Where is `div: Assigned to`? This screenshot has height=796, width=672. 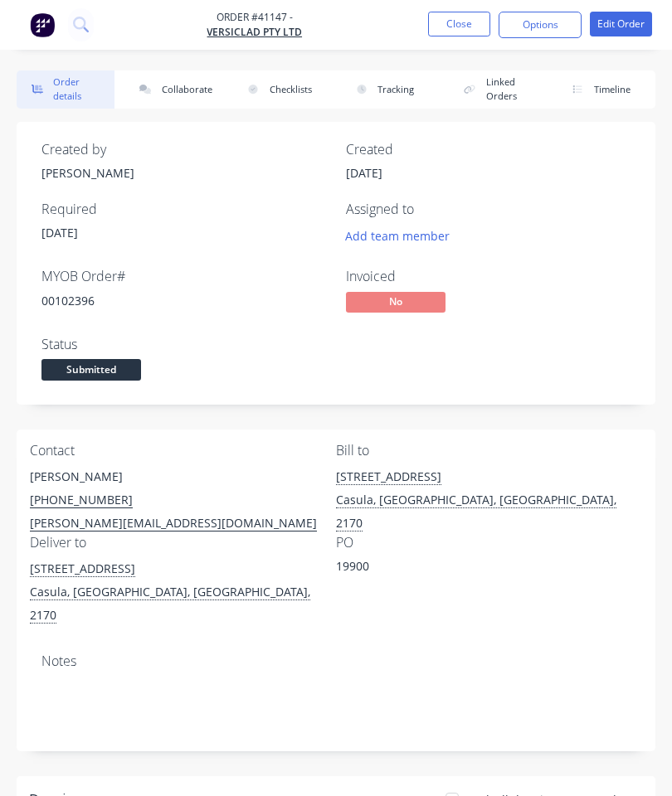 div: Assigned to is located at coordinates (487, 209).